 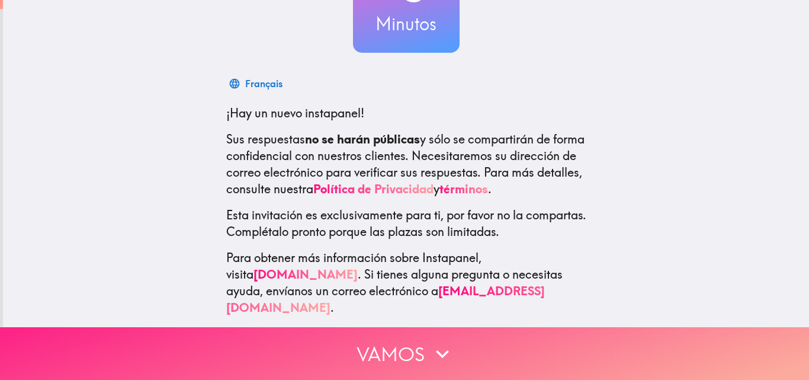 What do you see at coordinates (464, 188) in the screenshot?
I see `a: términos` at bounding box center [464, 188].